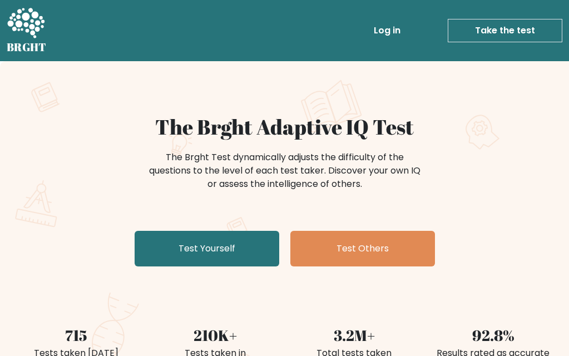  Describe the element at coordinates (354, 335) in the screenshot. I see `div: 3.2M+` at that location.